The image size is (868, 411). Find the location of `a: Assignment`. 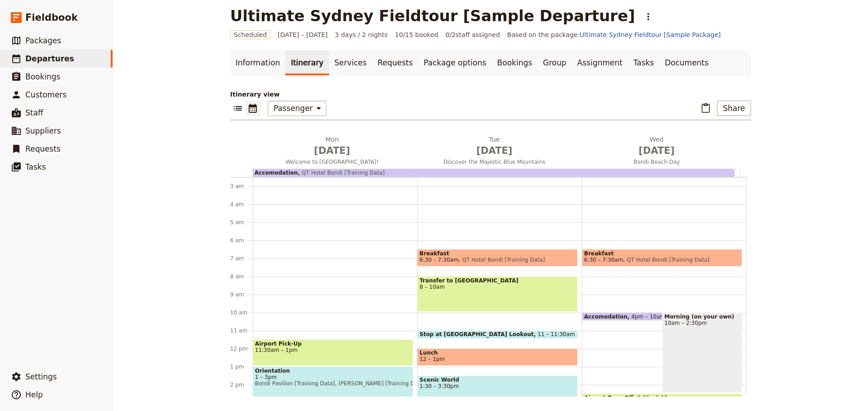

a: Assignment is located at coordinates (600, 63).